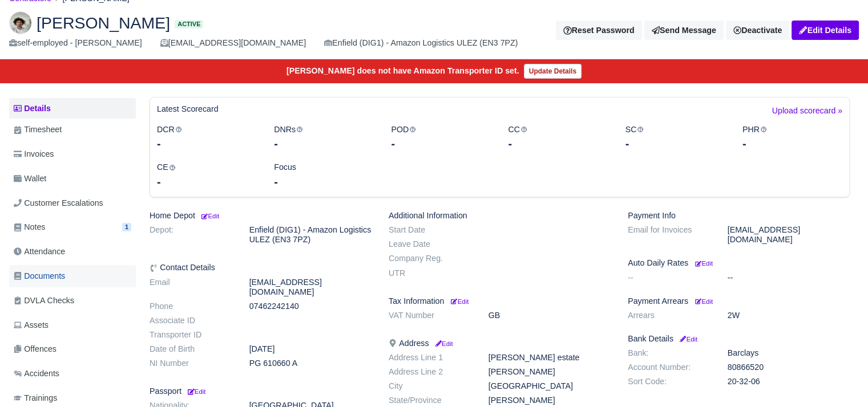 This screenshot has width=868, height=407. Describe the element at coordinates (757, 30) in the screenshot. I see `div: Deactivate` at that location.